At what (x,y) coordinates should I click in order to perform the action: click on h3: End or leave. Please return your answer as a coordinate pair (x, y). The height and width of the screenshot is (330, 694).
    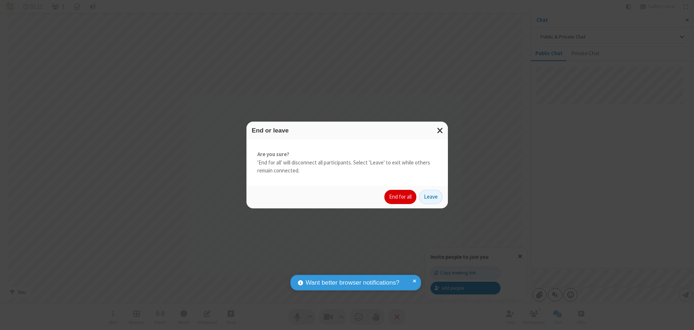
    Looking at the image, I should click on (347, 130).